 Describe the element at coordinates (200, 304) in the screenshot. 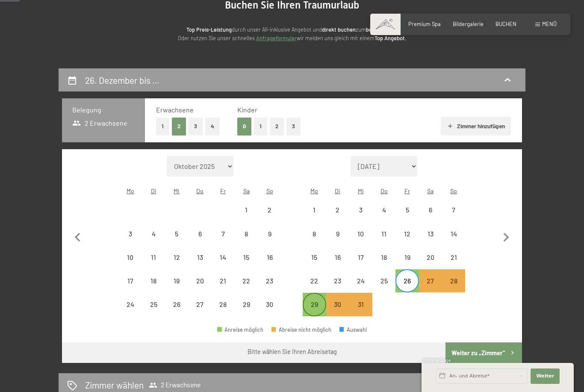

I see `div: Thu Nov 27 2025` at that location.